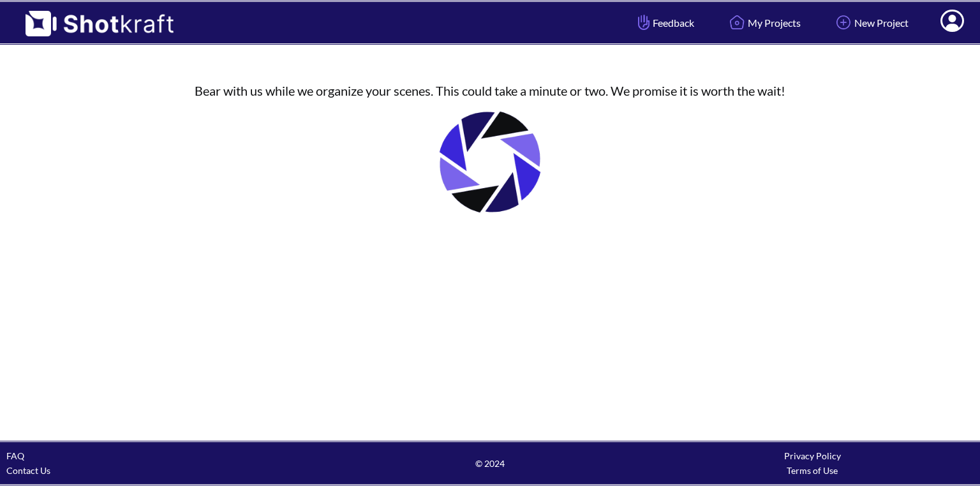 The image size is (980, 495). What do you see at coordinates (644, 22) in the screenshot?
I see `img: Hand Icon` at bounding box center [644, 22].